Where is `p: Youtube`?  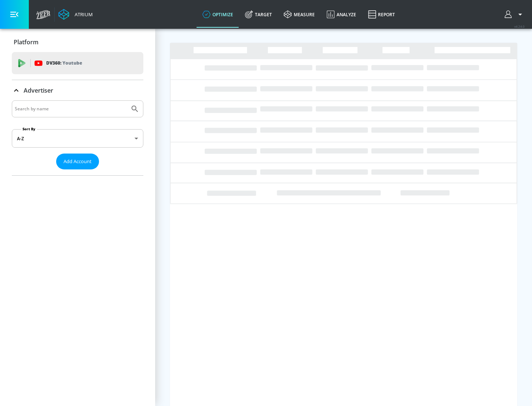
p: Youtube is located at coordinates (72, 63).